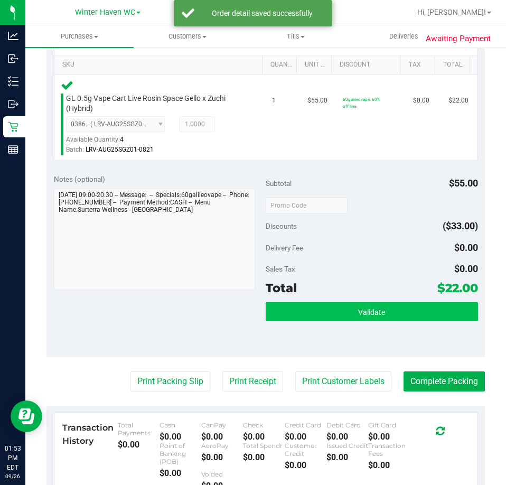 The height and width of the screenshot is (485, 506). What do you see at coordinates (372, 312) in the screenshot?
I see `button: Validate` at bounding box center [372, 312].